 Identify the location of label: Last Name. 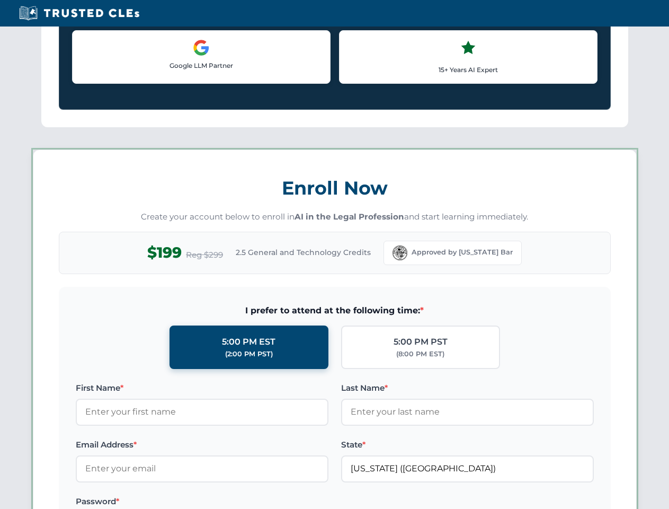
(467, 388).